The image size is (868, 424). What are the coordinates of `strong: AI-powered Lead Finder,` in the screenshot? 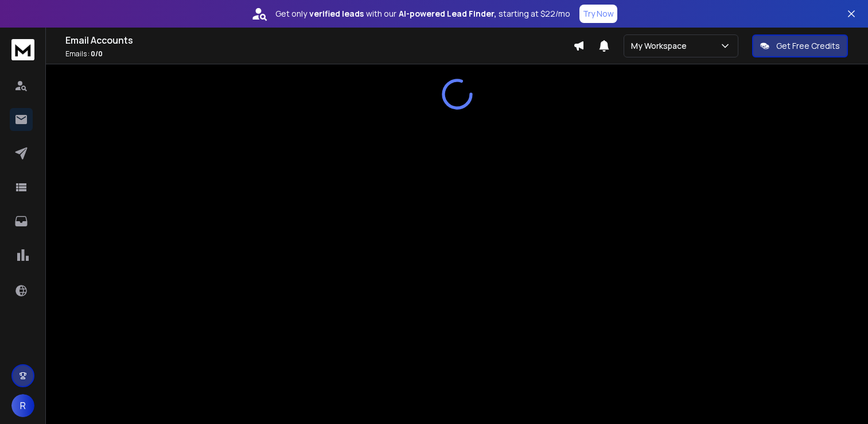 It's located at (447, 14).